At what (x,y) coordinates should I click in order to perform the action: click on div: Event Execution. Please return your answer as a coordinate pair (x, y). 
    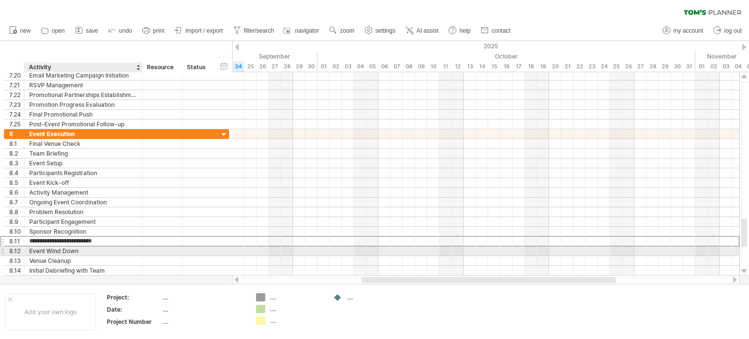
    Looking at the image, I should click on (83, 134).